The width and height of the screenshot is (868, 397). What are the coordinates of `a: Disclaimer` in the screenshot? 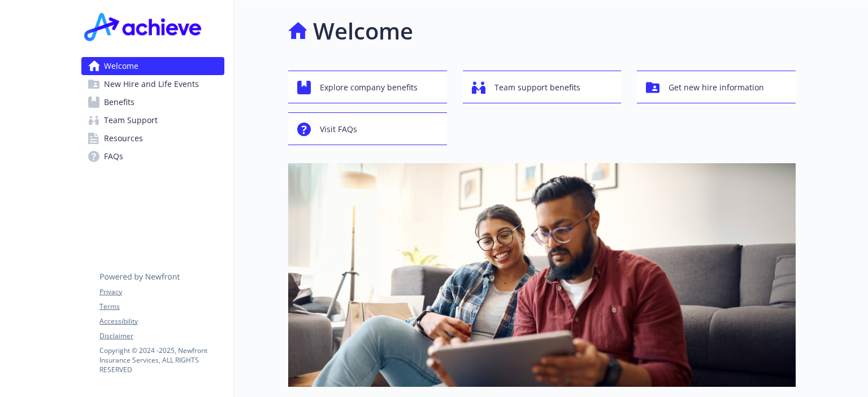 It's located at (161, 336).